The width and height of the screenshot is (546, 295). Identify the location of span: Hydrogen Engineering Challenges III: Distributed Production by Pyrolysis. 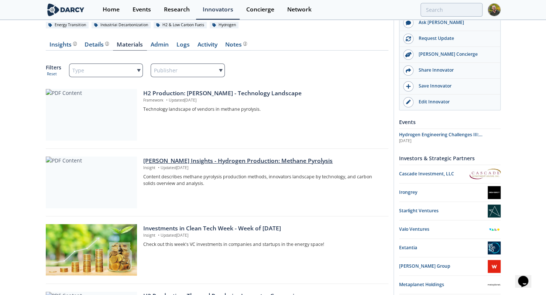
(441, 138).